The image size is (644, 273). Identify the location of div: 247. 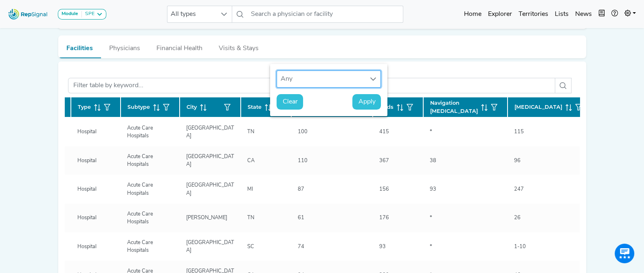
(519, 188).